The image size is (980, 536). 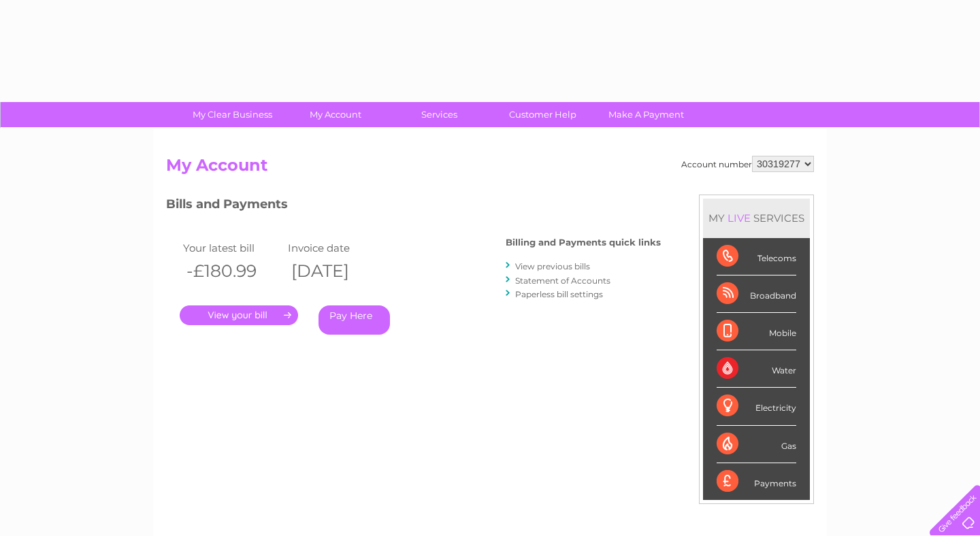 I want to click on div: Gas, so click(x=756, y=445).